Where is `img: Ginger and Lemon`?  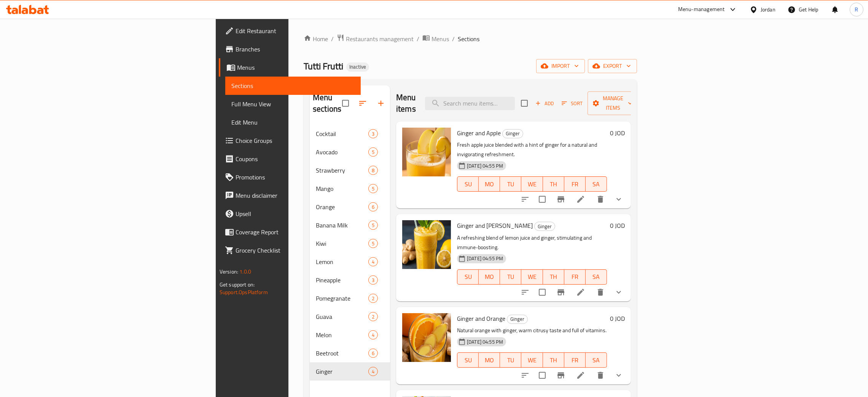 img: Ginger and Lemon is located at coordinates (426, 244).